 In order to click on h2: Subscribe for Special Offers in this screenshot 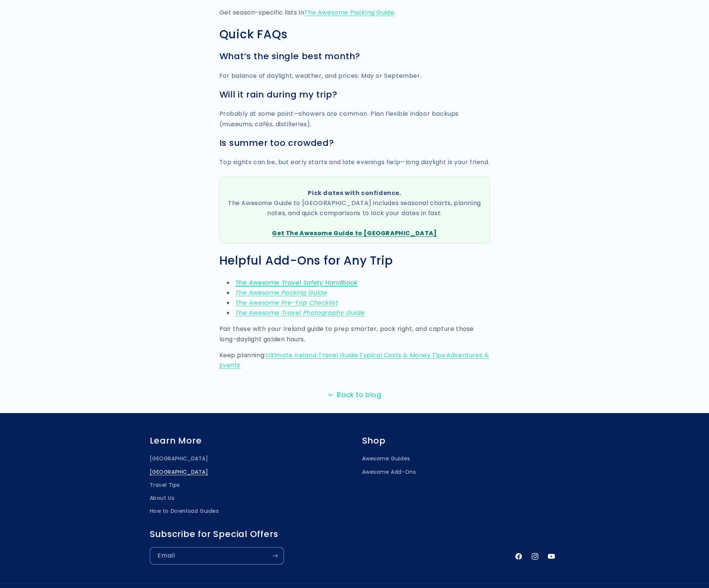, I will do `click(328, 534)`.